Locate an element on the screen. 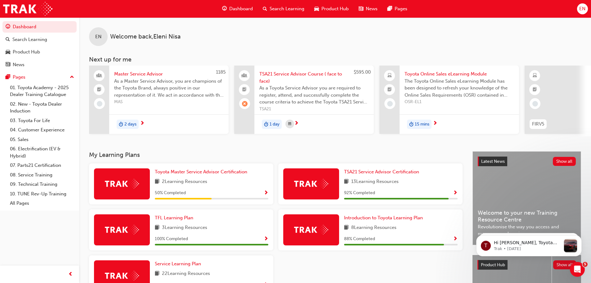 The height and width of the screenshot is (283, 591). span: EN is located at coordinates (582, 9).